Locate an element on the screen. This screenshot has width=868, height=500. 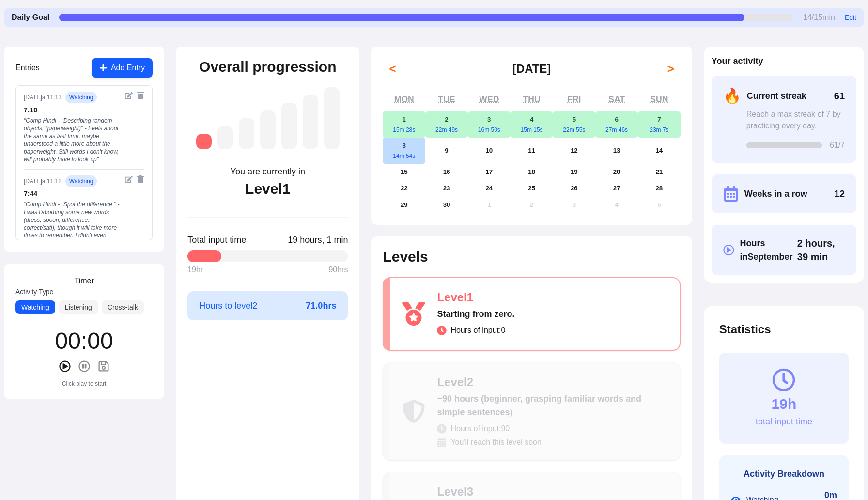
button: October 1, 2025 is located at coordinates (489, 205).